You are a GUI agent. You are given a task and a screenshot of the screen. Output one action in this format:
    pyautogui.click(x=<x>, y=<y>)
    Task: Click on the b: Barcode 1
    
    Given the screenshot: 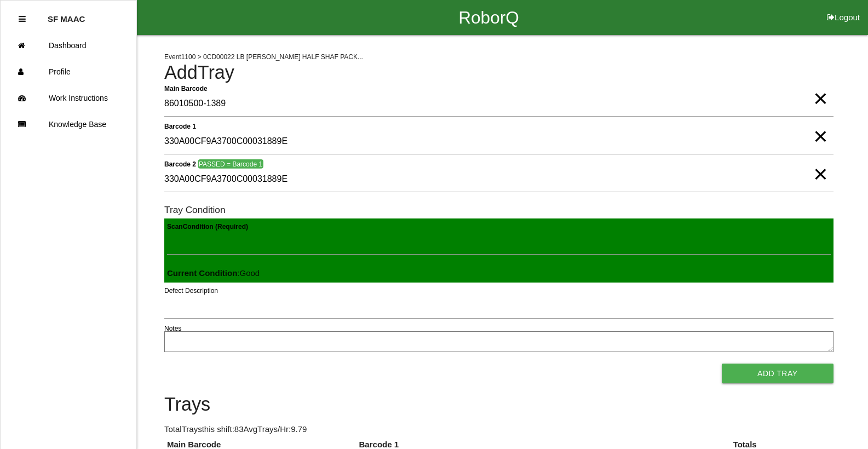 What is the action you would take?
    pyautogui.click(x=180, y=125)
    